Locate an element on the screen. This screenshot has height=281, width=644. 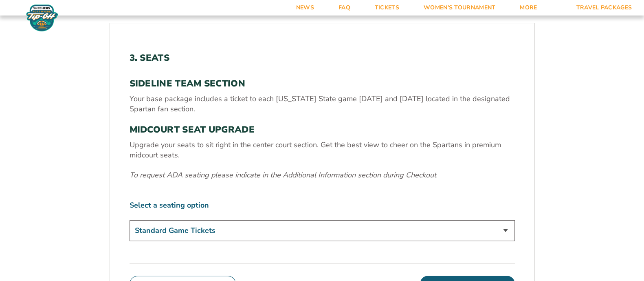
label: Select a seating option is located at coordinates (322, 204).